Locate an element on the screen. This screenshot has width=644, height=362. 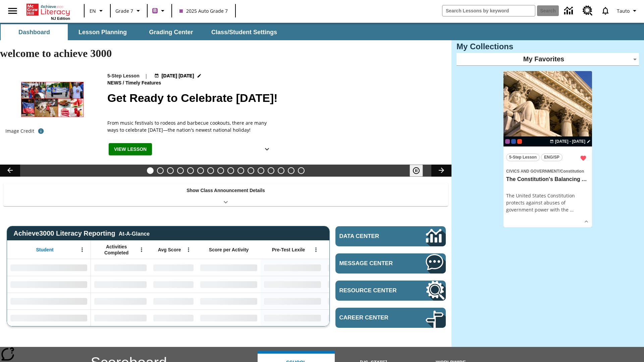
button: Slide 11 The Invasion of the Free CD is located at coordinates (251, 171).